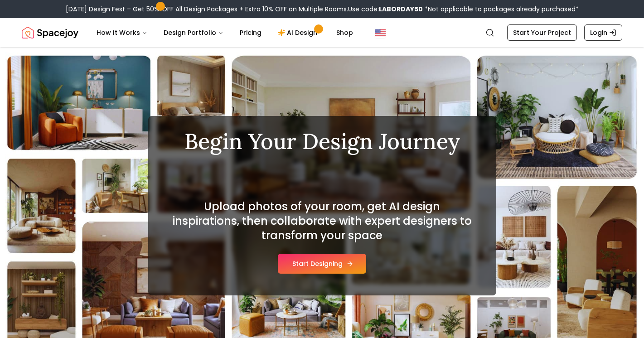 Image resolution: width=644 pixels, height=338 pixels. I want to click on a: AI Design, so click(299, 33).